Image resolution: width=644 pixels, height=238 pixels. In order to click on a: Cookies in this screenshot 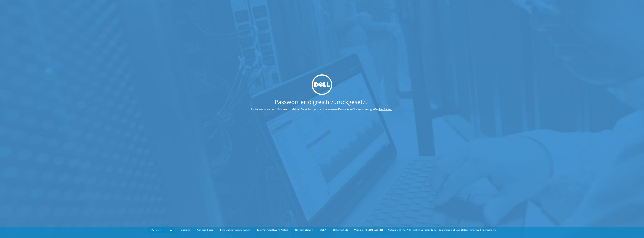, I will do `click(185, 230)`.